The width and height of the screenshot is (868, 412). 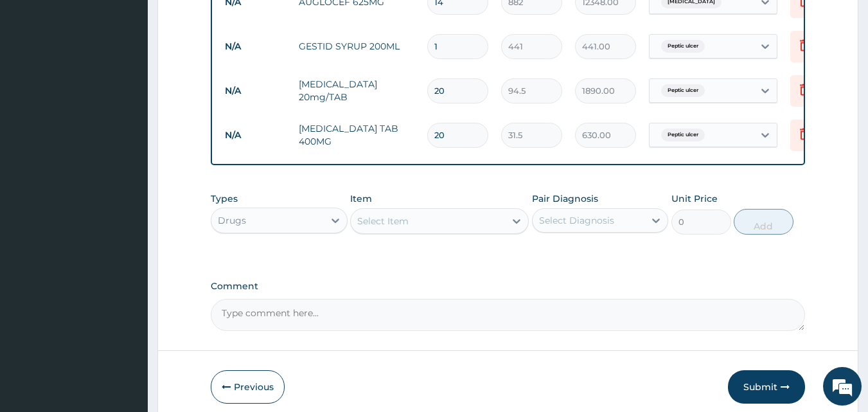 What do you see at coordinates (141, 80) in the screenshot?
I see `div: Chat with us now` at bounding box center [141, 80].